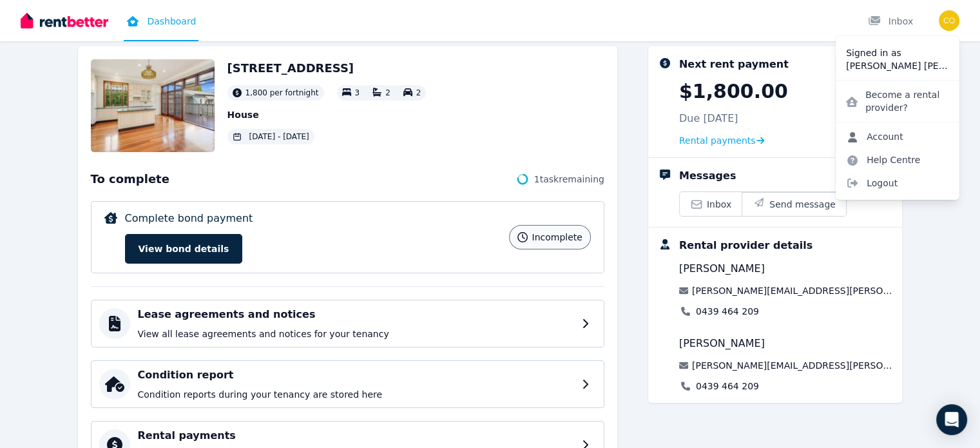  What do you see at coordinates (711, 204) in the screenshot?
I see `a: Inbox` at bounding box center [711, 204].